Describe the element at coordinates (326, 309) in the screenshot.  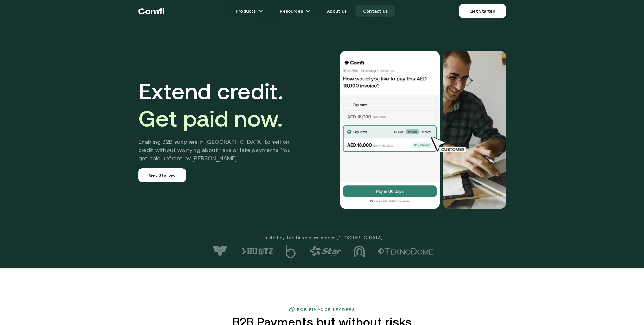
I see `h3: For Finance Leaders` at that location.